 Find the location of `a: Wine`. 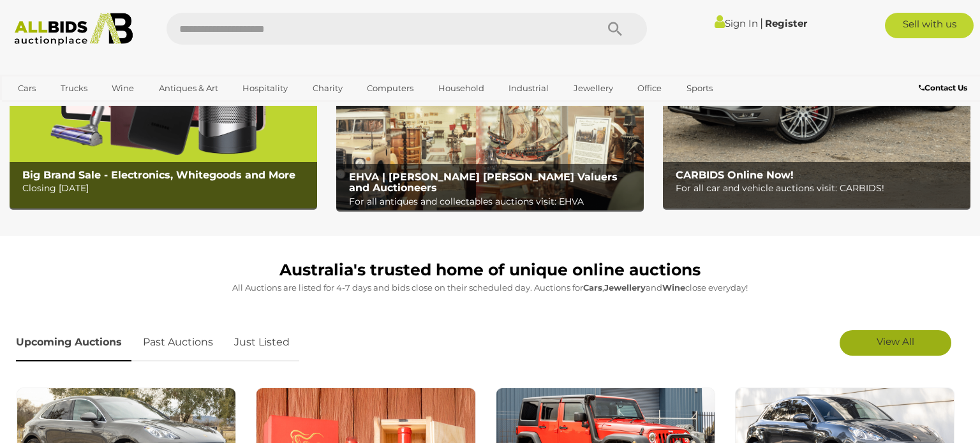

a: Wine is located at coordinates (123, 88).